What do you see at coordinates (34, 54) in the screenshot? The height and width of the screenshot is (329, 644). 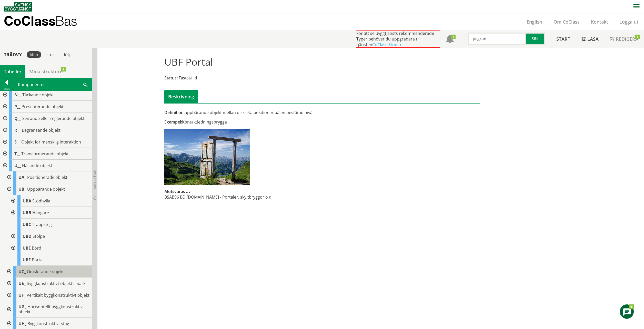 I see `div: liten` at bounding box center [34, 54].